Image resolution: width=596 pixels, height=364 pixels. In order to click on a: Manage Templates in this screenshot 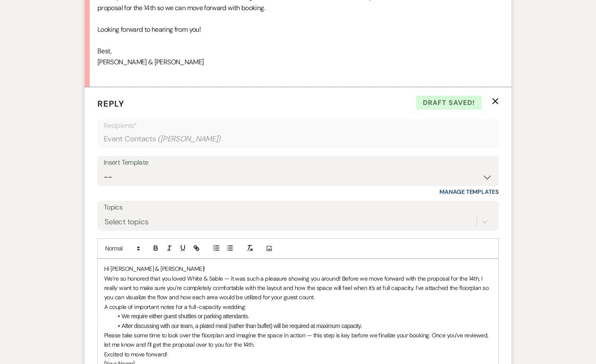, I will do `click(469, 191)`.